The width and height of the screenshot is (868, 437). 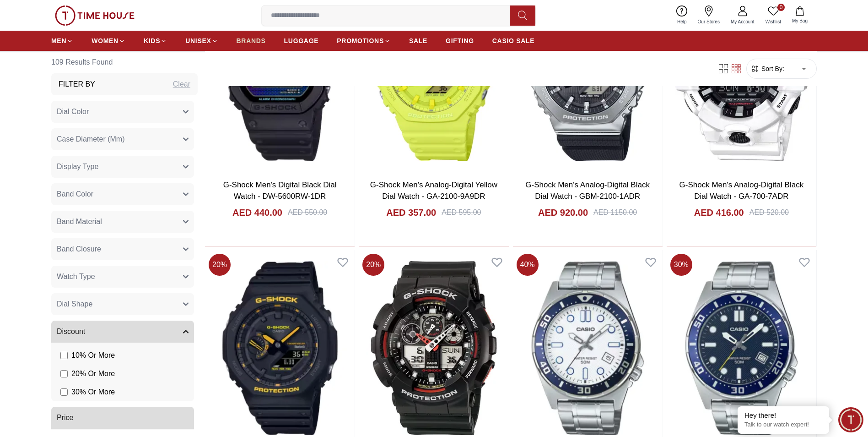 What do you see at coordinates (513, 41) in the screenshot?
I see `span: CASIO SALE` at bounding box center [513, 41].